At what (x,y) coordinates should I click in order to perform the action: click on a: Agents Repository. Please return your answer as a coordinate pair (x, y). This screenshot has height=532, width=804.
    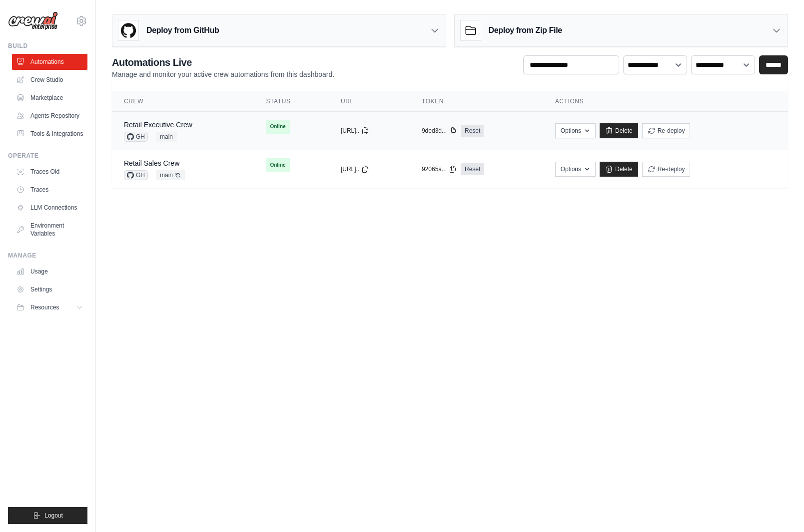
    Looking at the image, I should click on (50, 116).